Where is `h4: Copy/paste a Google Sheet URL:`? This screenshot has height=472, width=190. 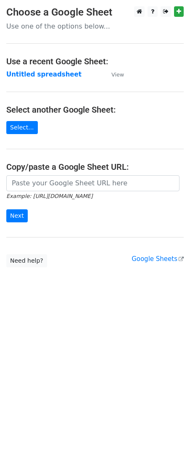
h4: Copy/paste a Google Sheet URL: is located at coordinates (95, 167).